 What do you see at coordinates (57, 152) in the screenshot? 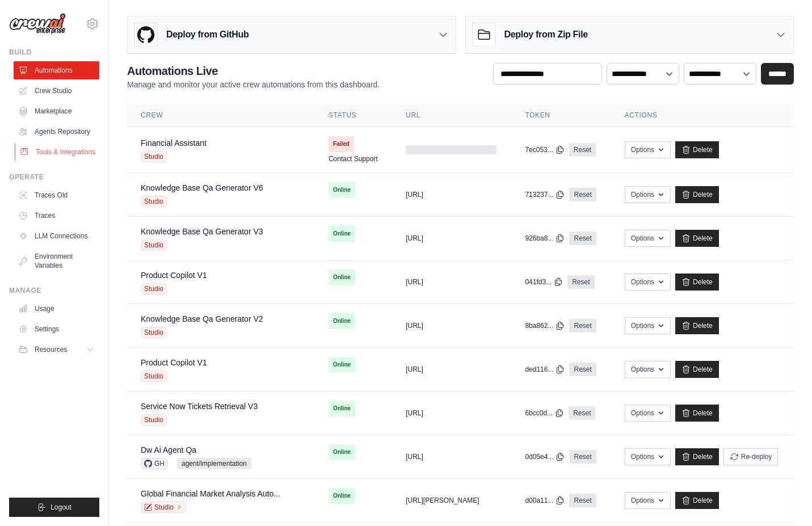
I see `a: Tools & Integrations` at bounding box center [57, 152].